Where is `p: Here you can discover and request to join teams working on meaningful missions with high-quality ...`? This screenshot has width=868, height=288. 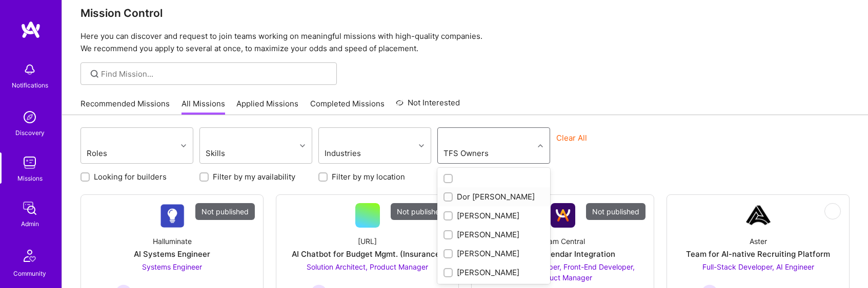 p: Here you can discover and request to join teams working on meaningful missions with high-quality ... is located at coordinates (465, 43).